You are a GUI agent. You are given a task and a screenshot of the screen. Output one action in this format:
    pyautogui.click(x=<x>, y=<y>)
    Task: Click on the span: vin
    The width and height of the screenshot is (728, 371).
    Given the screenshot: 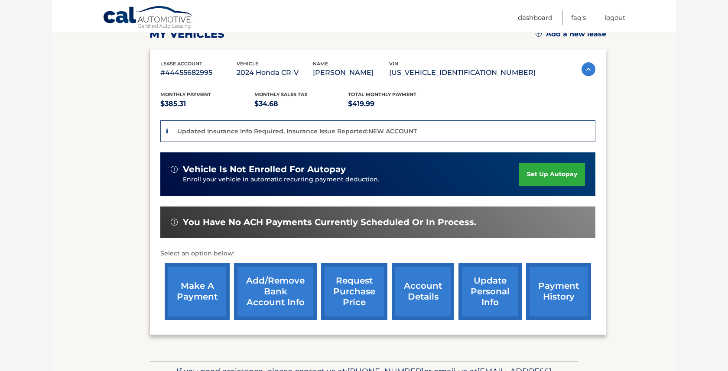 What is the action you would take?
    pyautogui.click(x=393, y=64)
    